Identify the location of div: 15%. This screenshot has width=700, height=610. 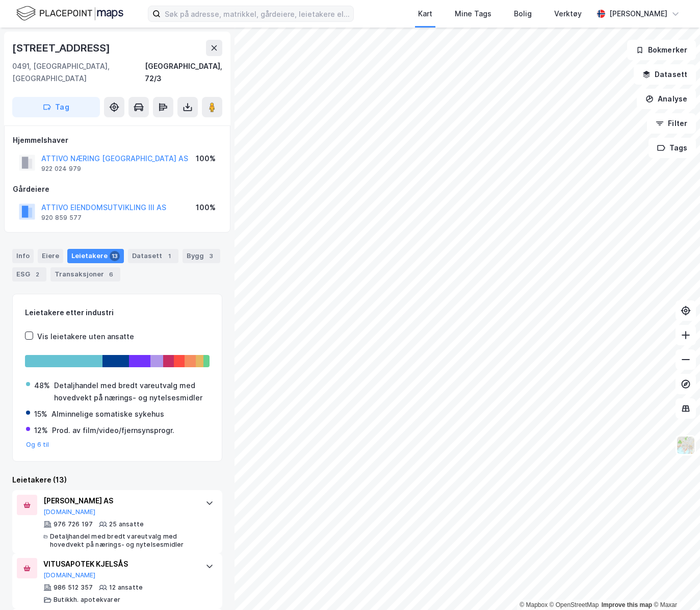
(41, 414).